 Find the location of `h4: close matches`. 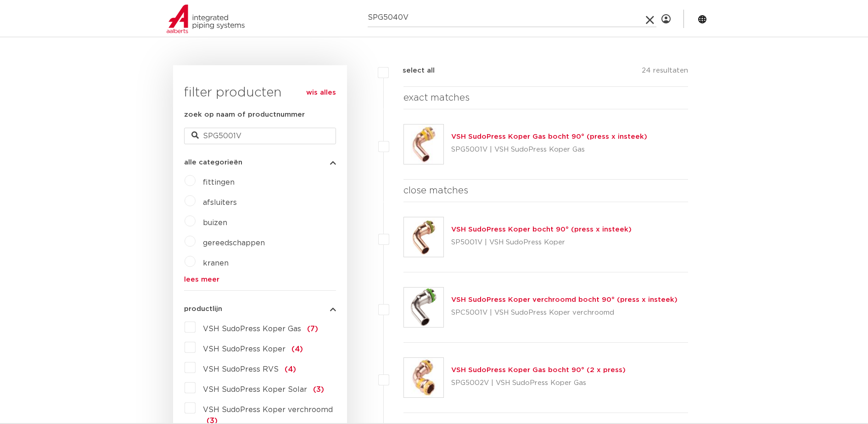

h4: close matches is located at coordinates (546, 191).